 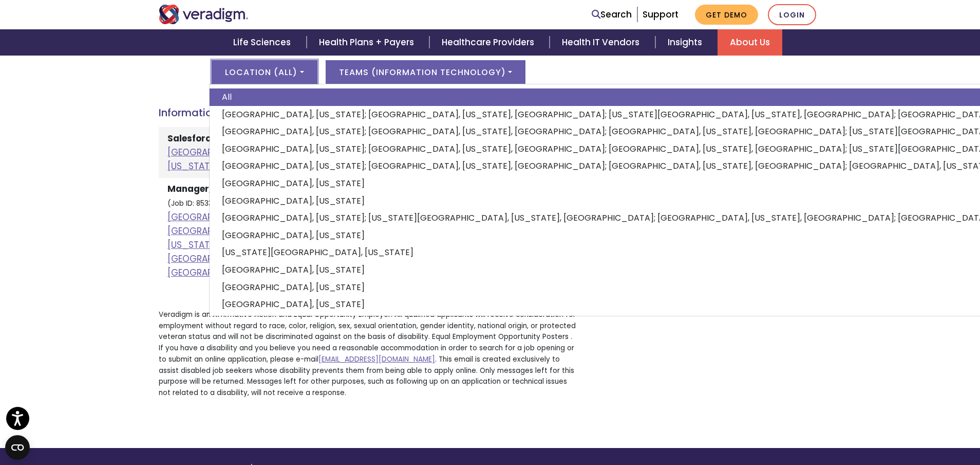 I want to click on img: Veradigm logo, so click(x=204, y=14).